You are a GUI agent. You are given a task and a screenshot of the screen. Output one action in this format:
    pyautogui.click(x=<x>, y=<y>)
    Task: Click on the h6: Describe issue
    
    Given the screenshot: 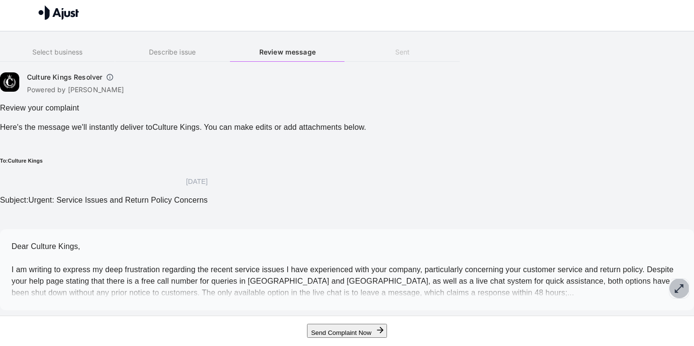 What is the action you would take?
    pyautogui.click(x=173, y=52)
    